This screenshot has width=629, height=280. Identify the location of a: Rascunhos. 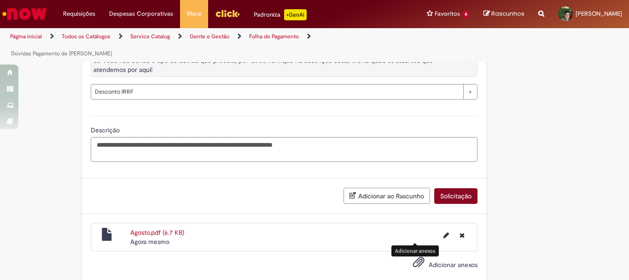
(504, 14).